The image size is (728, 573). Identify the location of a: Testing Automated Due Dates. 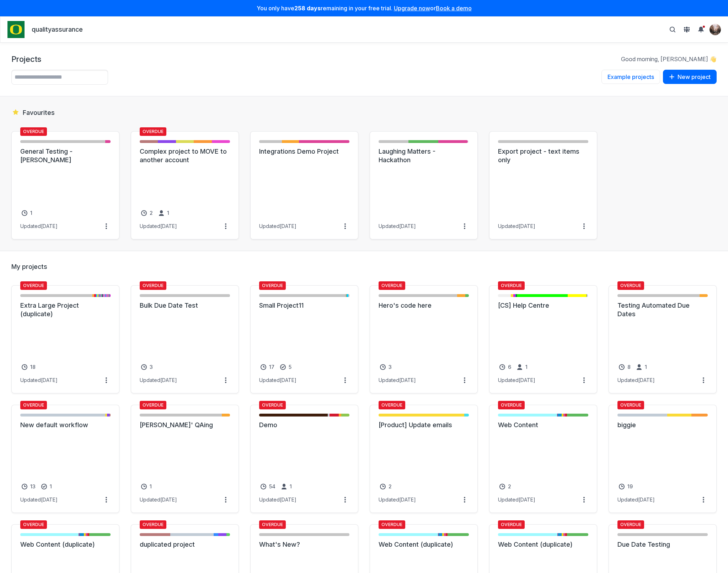
(663, 310).